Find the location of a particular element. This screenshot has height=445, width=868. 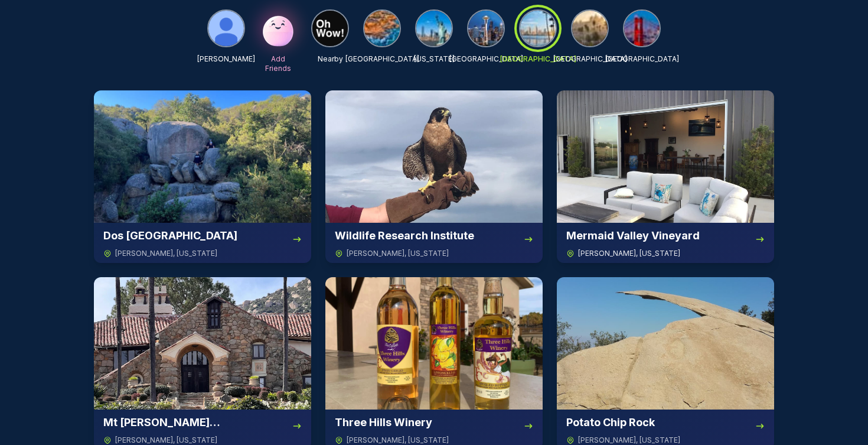

img: Orange County is located at coordinates (382, 28).